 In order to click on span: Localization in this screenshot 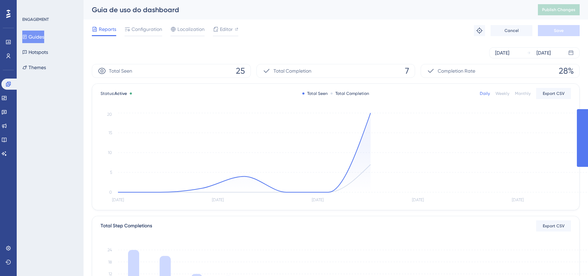, I will do `click(191, 29)`.